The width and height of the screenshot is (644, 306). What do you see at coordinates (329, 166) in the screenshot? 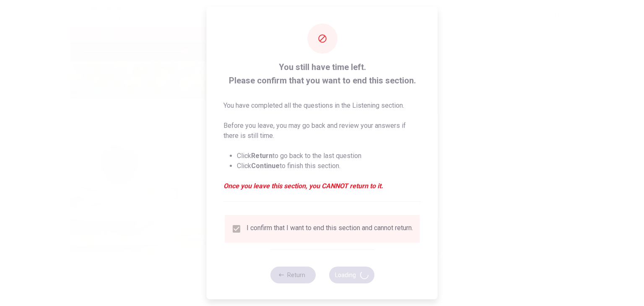
I see `li: Click to finish this section.` at bounding box center [329, 166].